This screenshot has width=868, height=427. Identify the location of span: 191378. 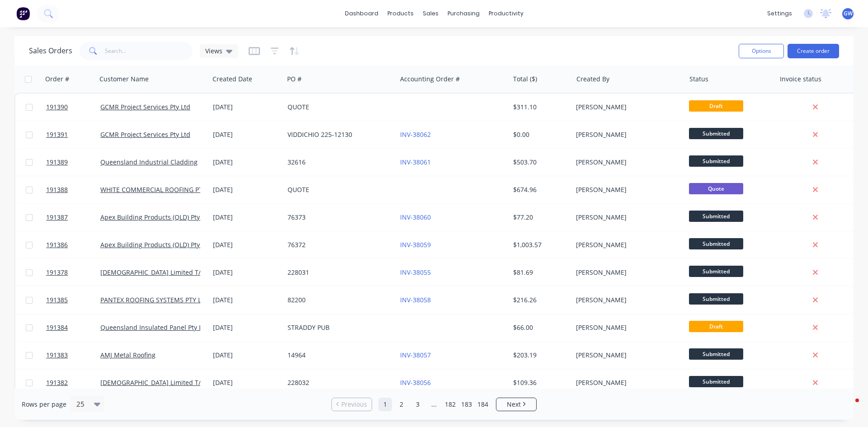
(57, 272).